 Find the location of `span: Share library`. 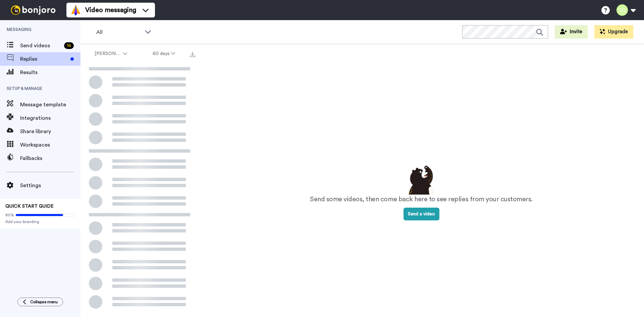

span: Share library is located at coordinates (50, 132).